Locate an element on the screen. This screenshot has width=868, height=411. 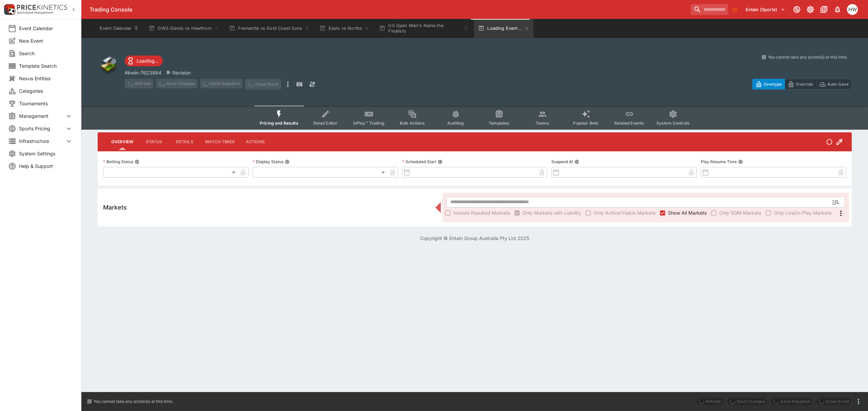
span: Auditing is located at coordinates (455, 123).